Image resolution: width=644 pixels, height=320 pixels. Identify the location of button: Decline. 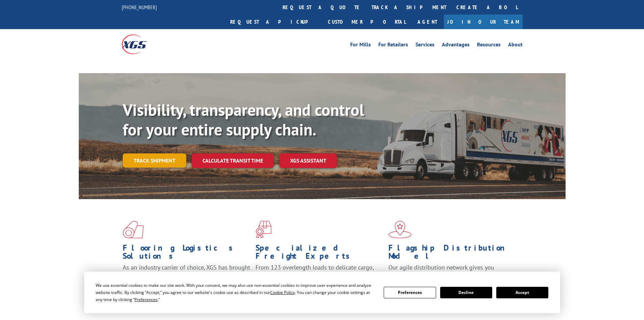
(466, 293).